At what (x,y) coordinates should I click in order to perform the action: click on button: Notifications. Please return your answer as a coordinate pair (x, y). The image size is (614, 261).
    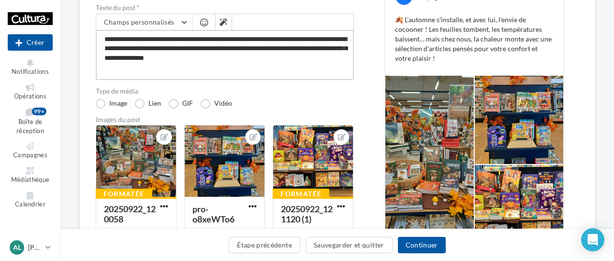
    Looking at the image, I should click on (30, 67).